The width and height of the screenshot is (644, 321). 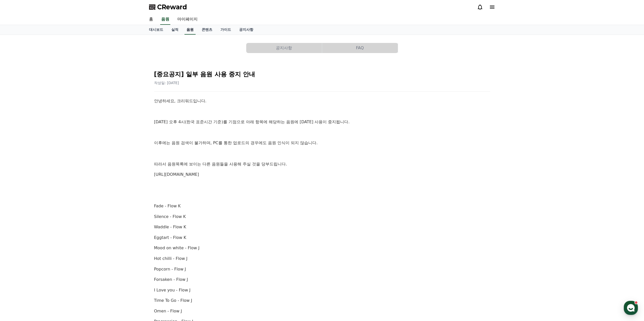 I want to click on p: I Love you - Flow J, so click(x=322, y=290).